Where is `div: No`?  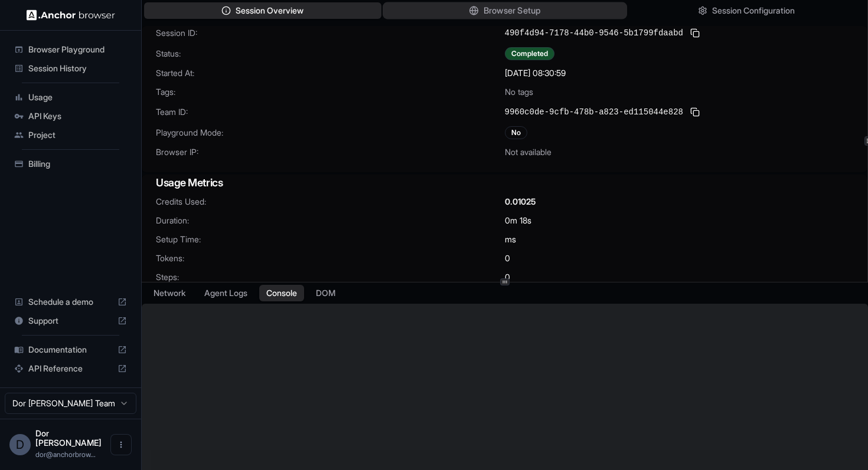 div: No is located at coordinates (516, 133).